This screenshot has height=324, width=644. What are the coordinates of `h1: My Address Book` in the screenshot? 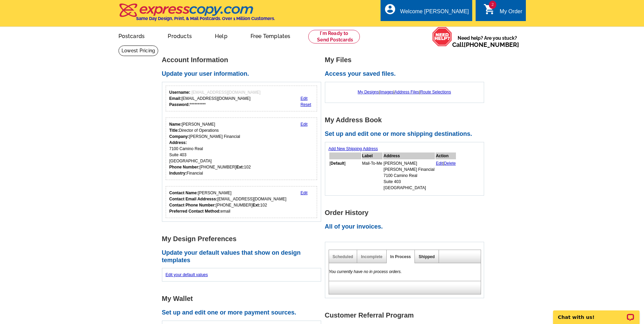 It's located at (407, 120).